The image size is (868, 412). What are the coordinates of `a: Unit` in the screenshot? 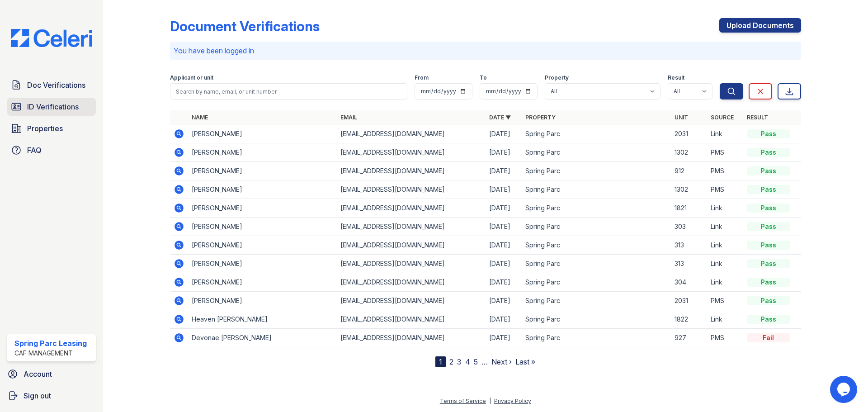 It's located at (681, 117).